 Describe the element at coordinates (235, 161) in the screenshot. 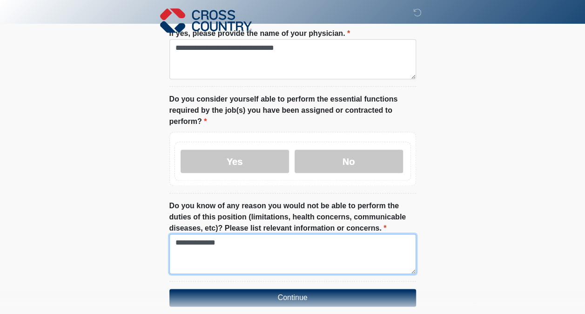

I see `label: Yes` at that location.